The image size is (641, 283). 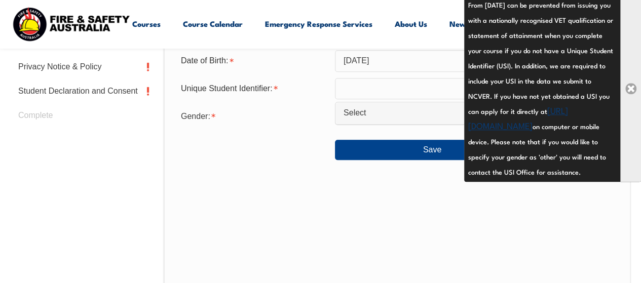 What do you see at coordinates (213, 24) in the screenshot?
I see `a: Course Calendar` at bounding box center [213, 24].